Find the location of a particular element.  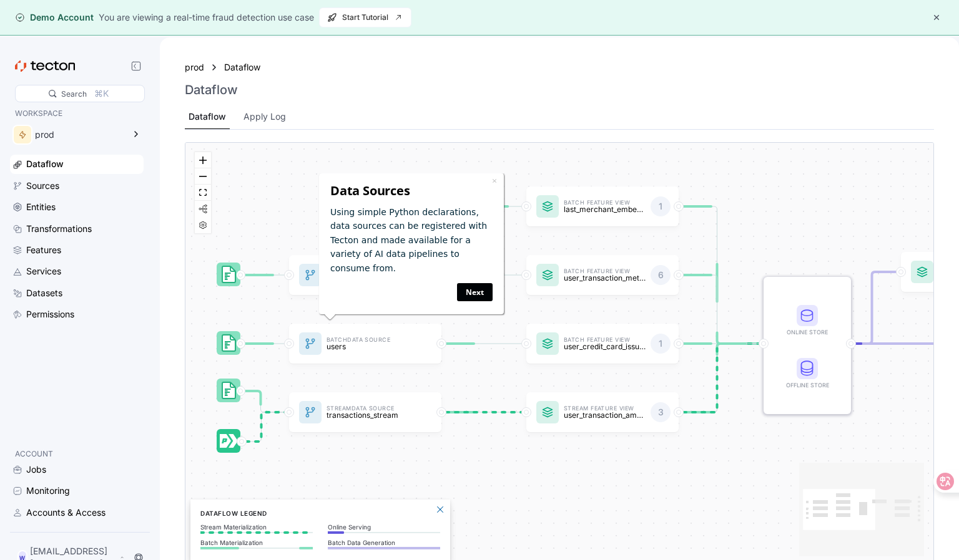

p: users is located at coordinates (367, 346).